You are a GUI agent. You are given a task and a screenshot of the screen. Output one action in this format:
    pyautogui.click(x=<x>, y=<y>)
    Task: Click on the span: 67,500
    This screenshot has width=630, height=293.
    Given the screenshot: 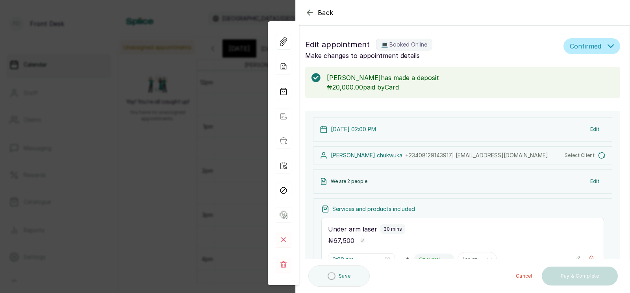 What is the action you would take?
    pyautogui.click(x=344, y=240)
    